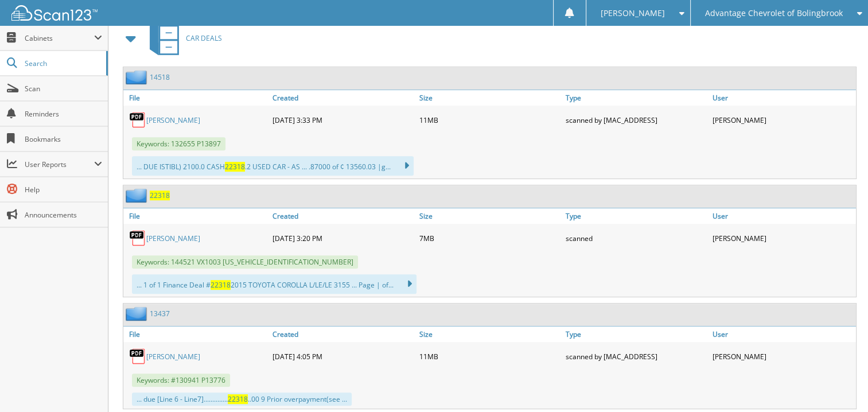  I want to click on span: User Reports, so click(59, 164).